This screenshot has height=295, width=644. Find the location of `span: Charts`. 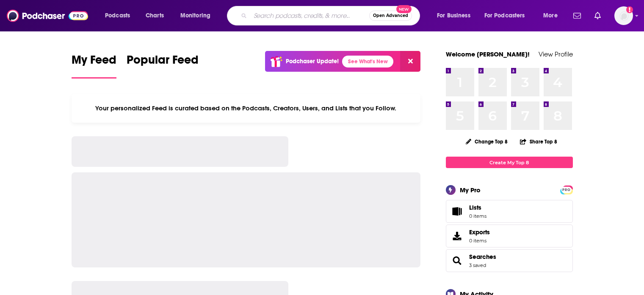

span: Charts is located at coordinates (154, 16).